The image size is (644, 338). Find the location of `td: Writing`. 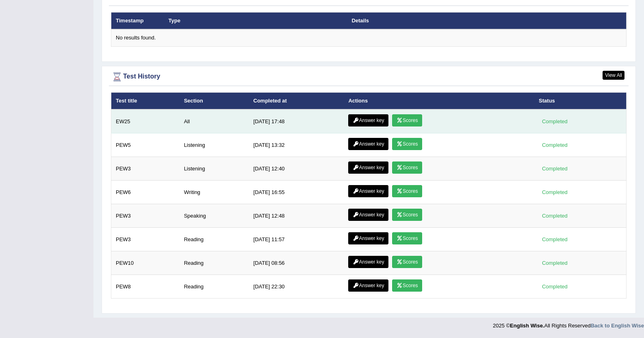

td: Writing is located at coordinates (214, 192).